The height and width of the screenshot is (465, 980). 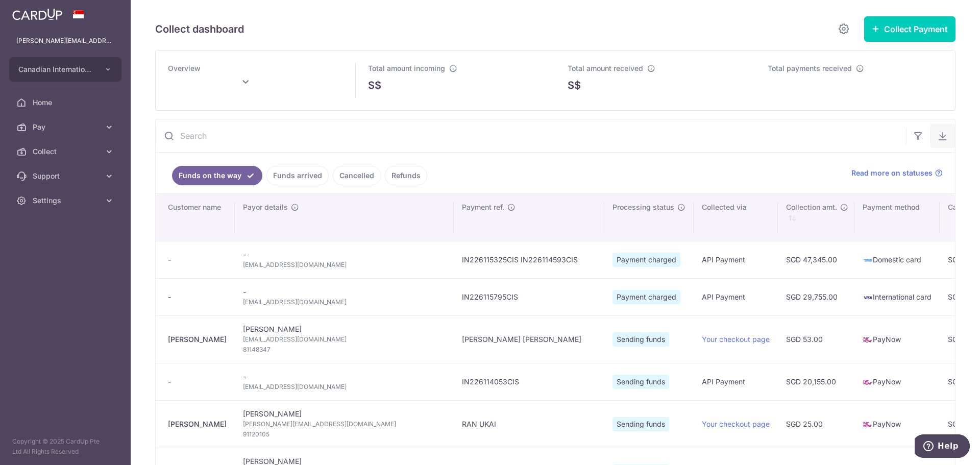 I want to click on td: SGD 53.00, so click(x=816, y=339).